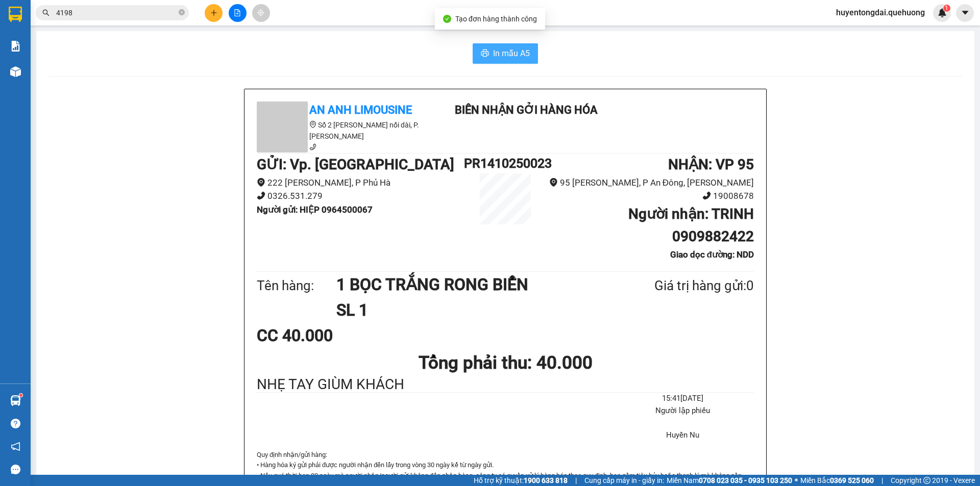  What do you see at coordinates (238, 13) in the screenshot?
I see `button: file-add` at bounding box center [238, 13].